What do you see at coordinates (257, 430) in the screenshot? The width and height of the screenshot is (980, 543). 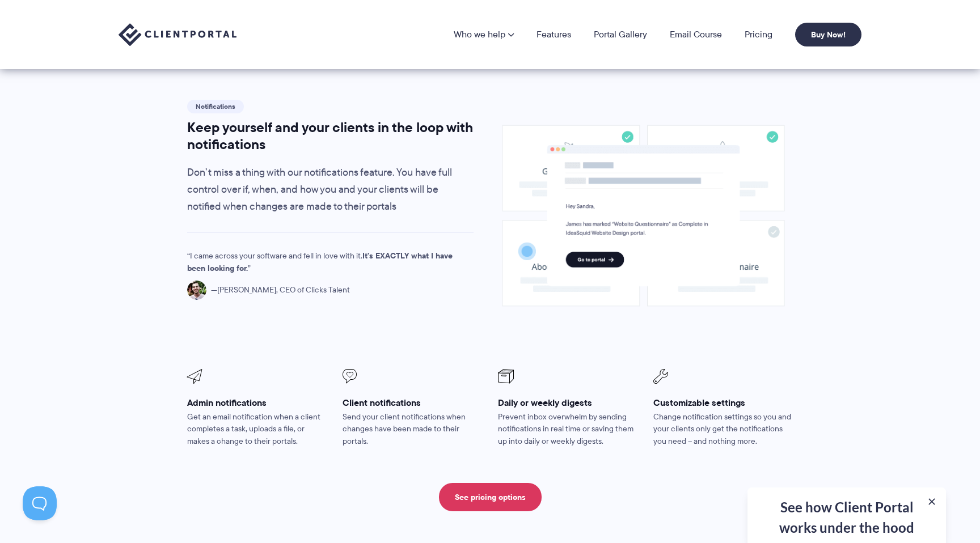 I see `p: Get an email notification when a client completes a task, uploads a file, or makes a change to th...` at bounding box center [257, 430].